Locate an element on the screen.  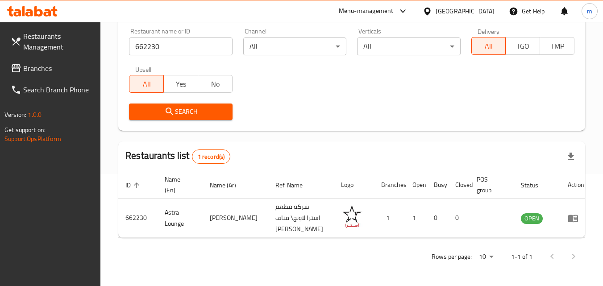
td: Astra Lounge is located at coordinates (180, 218).